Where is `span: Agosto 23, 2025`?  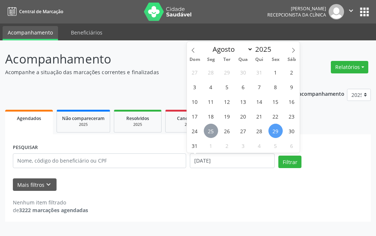
span: Agosto 23, 2025 is located at coordinates (292, 116).